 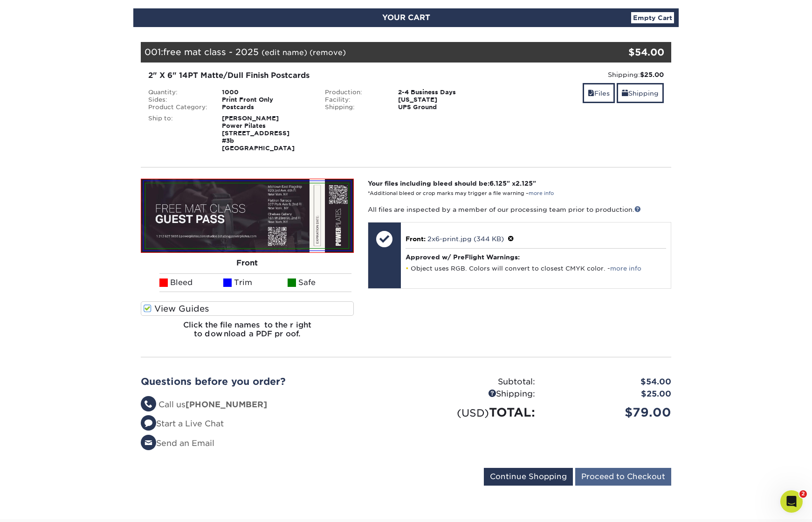 What do you see at coordinates (285, 52) in the screenshot?
I see `a: (edit name)` at bounding box center [285, 52].